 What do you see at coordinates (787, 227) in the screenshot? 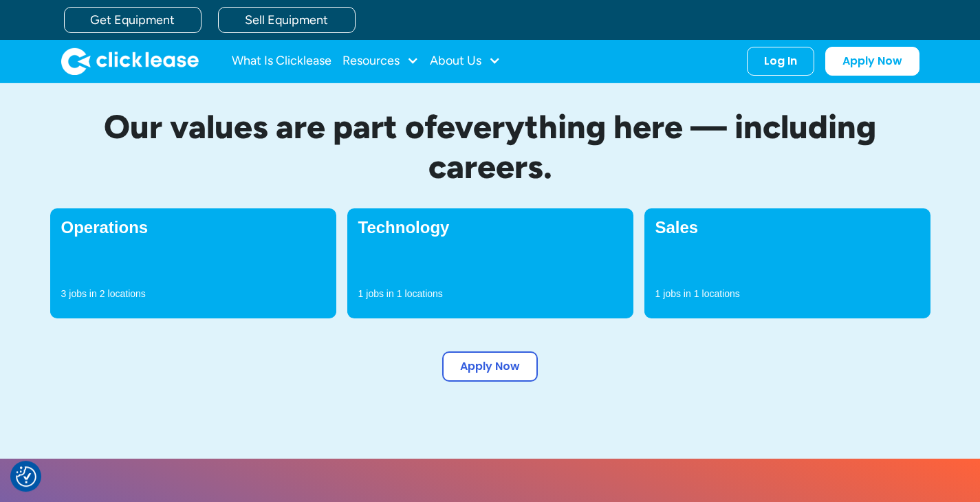
I see `h4: Sales` at bounding box center [787, 227].